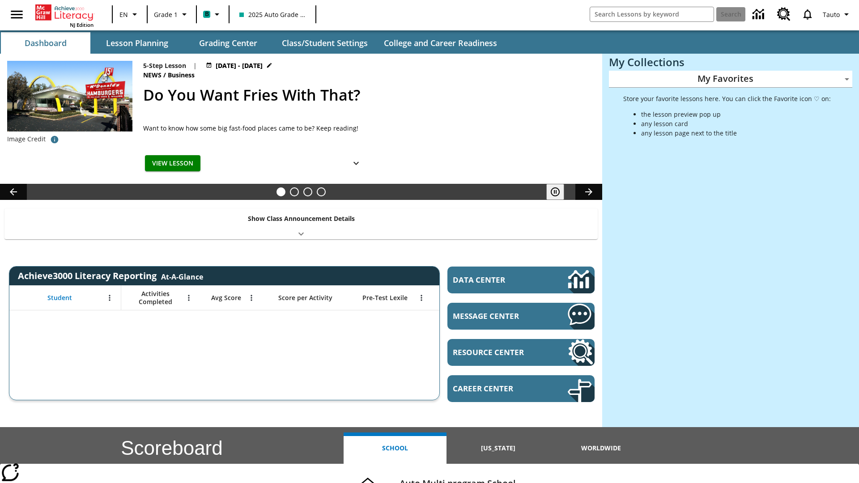  I want to click on a: Home, so click(64, 13).